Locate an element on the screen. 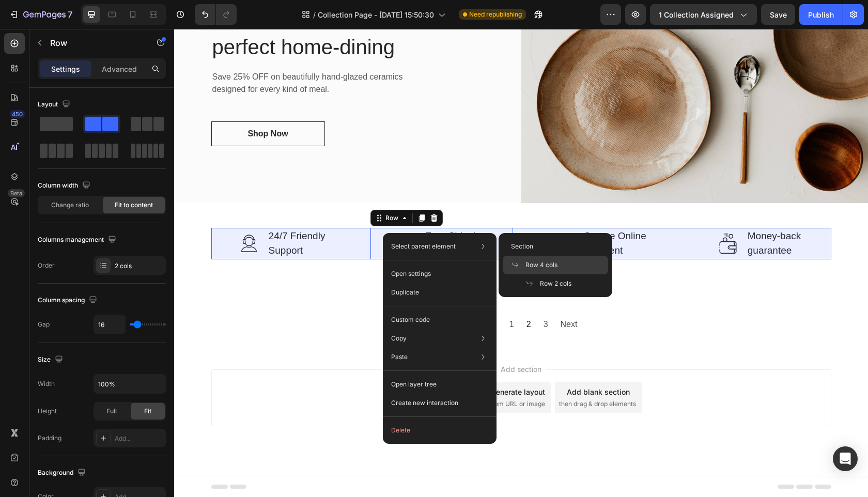  span: Next is located at coordinates (395, 295).